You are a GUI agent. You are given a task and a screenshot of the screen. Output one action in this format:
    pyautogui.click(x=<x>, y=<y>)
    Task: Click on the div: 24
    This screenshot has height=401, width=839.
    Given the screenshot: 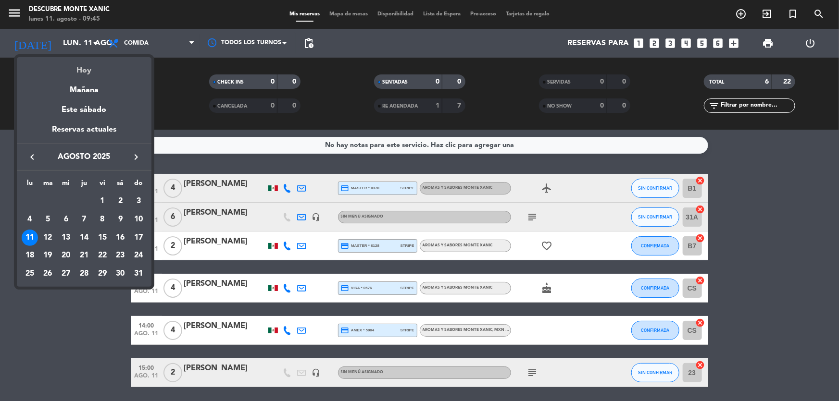 What is the action you would take?
    pyautogui.click(x=138, y=256)
    